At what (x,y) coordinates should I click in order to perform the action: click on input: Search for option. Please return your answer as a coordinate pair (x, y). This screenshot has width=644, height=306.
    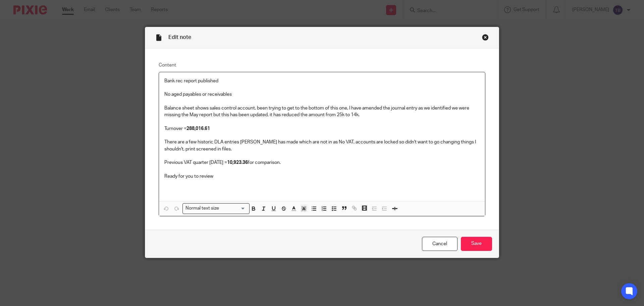
    Looking at the image, I should click on (233, 208).